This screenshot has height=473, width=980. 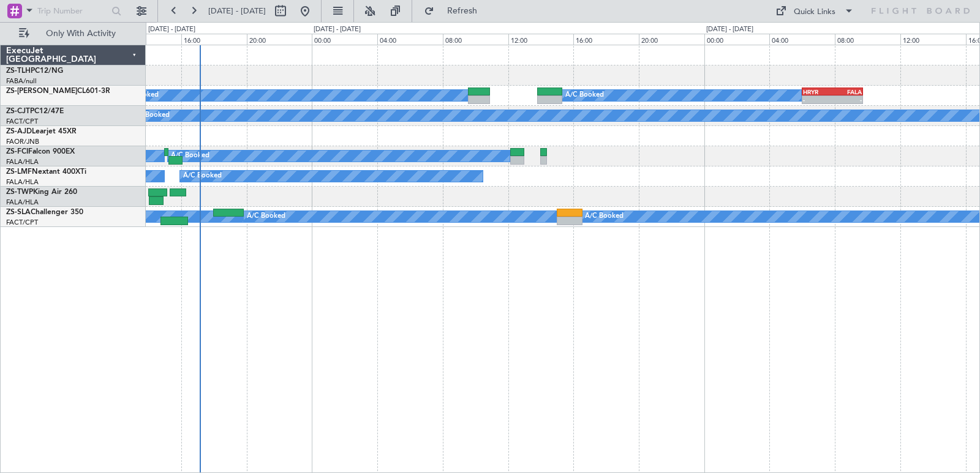 I want to click on span: Refresh, so click(x=463, y=11).